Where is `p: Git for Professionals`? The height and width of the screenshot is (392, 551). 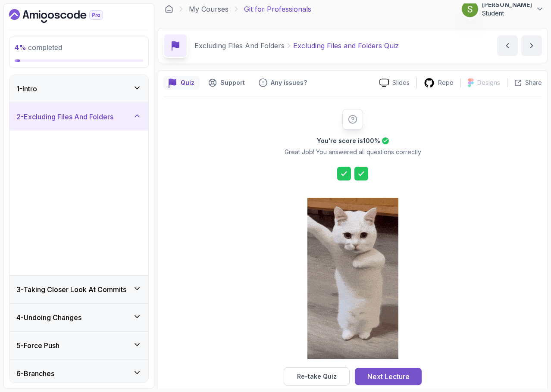
p: Git for Professionals is located at coordinates (277, 9).